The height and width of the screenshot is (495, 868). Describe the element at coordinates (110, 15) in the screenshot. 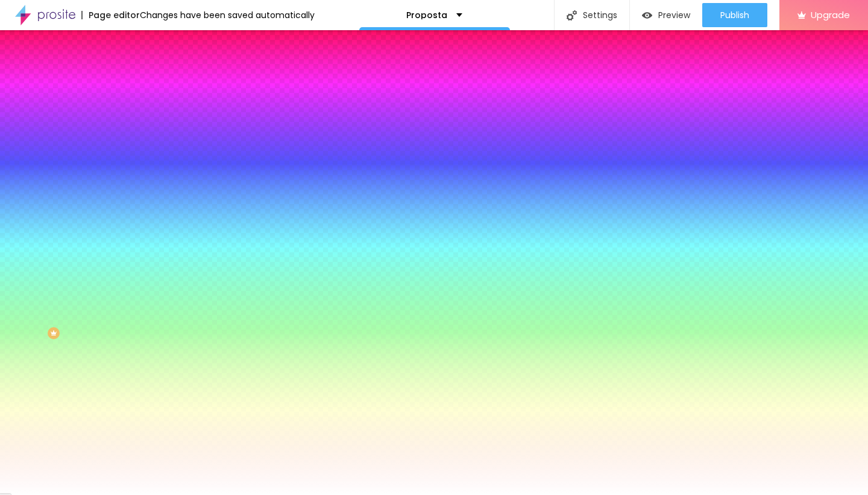

I see `div: Page editor` at that location.